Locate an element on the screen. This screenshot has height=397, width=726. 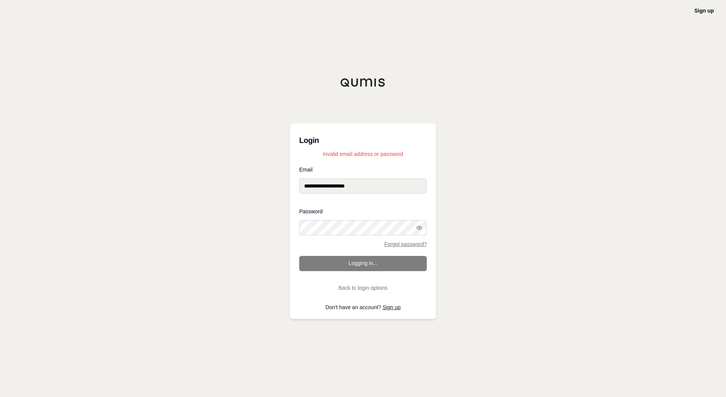
button: Back to login options is located at coordinates (363, 288).